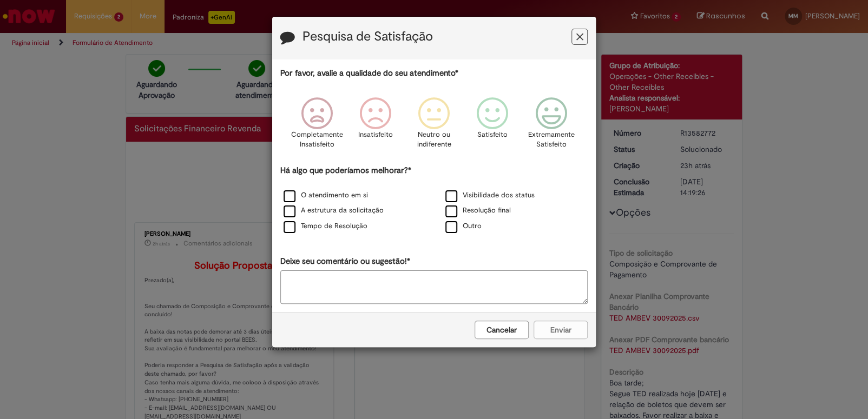  What do you see at coordinates (434, 200) in the screenshot?
I see `div: Há algo que poderíamos melhorar?*` at bounding box center [434, 200].